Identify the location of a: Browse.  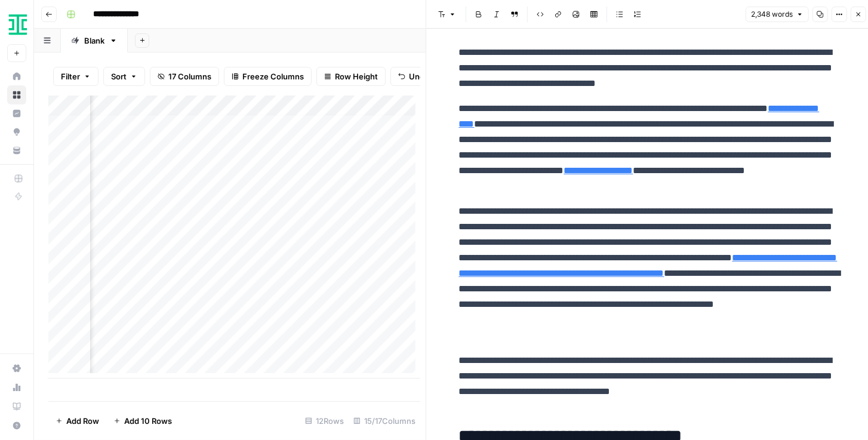
(17, 95).